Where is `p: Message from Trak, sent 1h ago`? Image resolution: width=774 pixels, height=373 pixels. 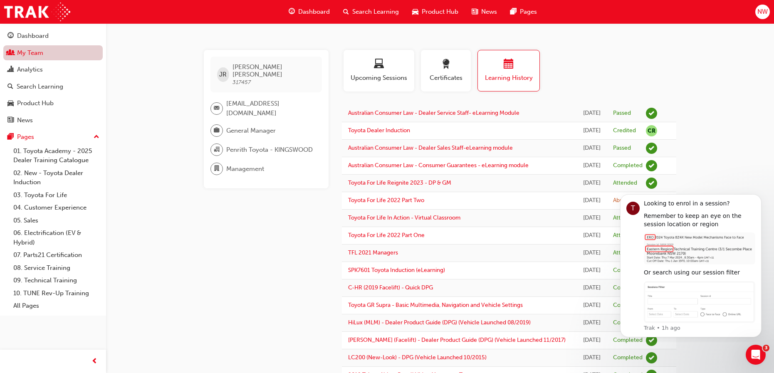 p: Message from Trak, sent 1h ago is located at coordinates (92, 141).